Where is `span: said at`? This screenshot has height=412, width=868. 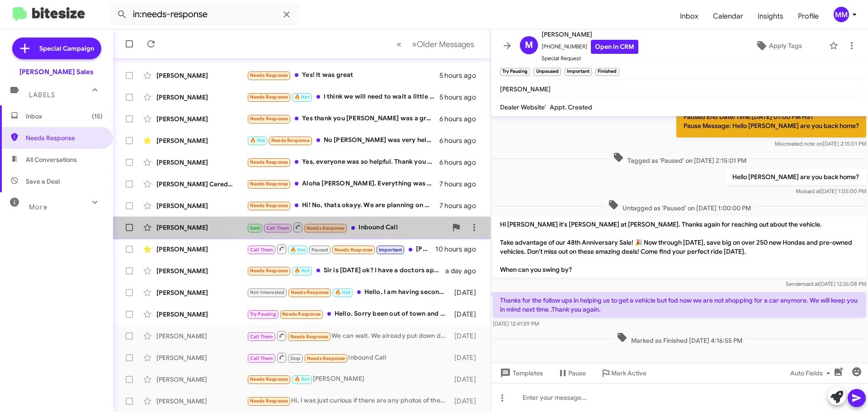
span: said at is located at coordinates (812, 191).